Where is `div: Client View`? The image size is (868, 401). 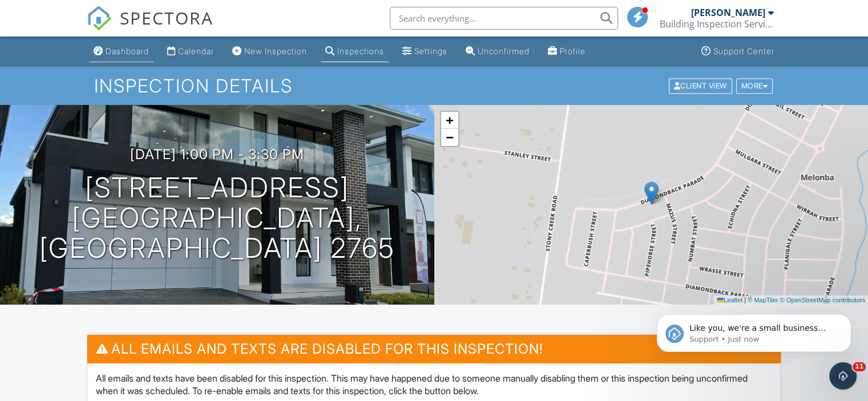
div: Client View is located at coordinates (700, 86).